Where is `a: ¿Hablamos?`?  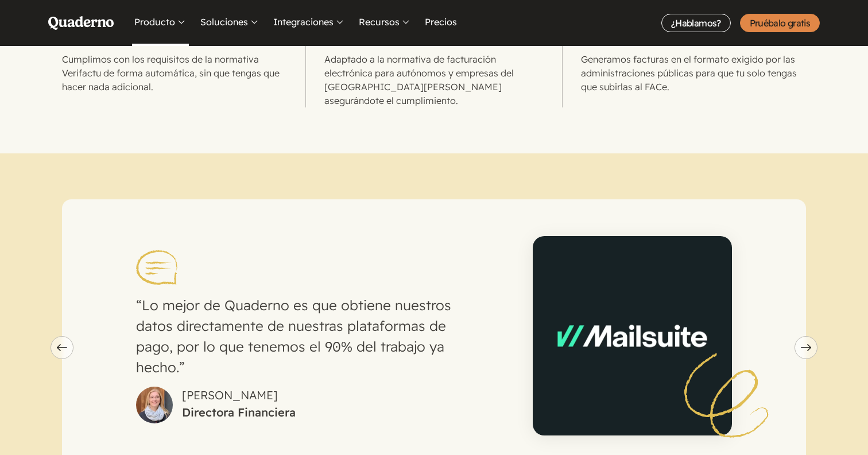
a: ¿Hablamos? is located at coordinates (696, 23).